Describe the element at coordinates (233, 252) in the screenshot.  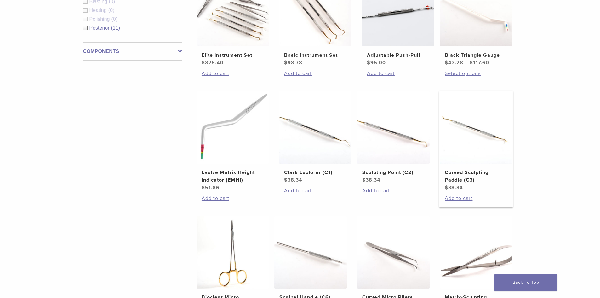
I see `img: Bioclear Micro Hemostat (C5)` at that location.